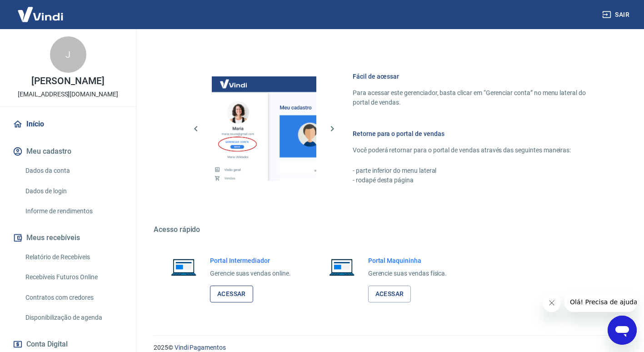 The width and height of the screenshot is (644, 352). I want to click on img: Vindi, so click(41, 14).